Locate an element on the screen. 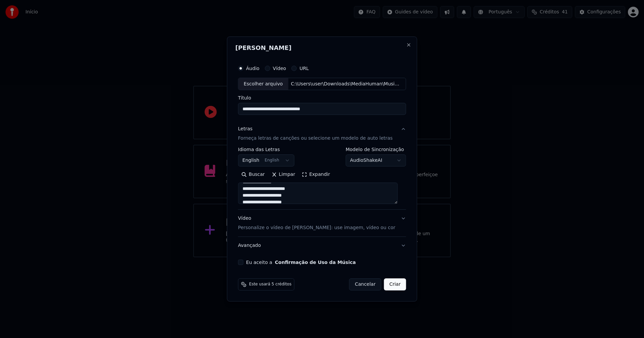  label: Vídeo is located at coordinates (279, 69).